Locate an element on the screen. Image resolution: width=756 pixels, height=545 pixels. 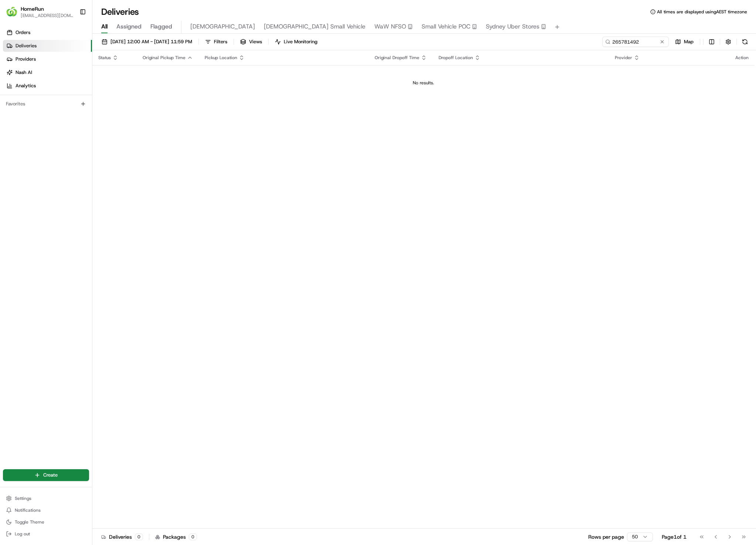
span: Notifications is located at coordinates (28, 510).